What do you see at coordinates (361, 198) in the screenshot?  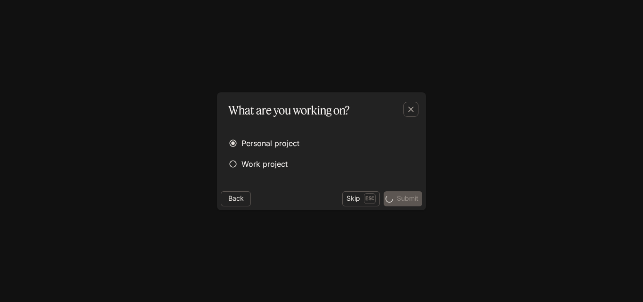 I see `button: SkipEsc` at bounding box center [361, 198].